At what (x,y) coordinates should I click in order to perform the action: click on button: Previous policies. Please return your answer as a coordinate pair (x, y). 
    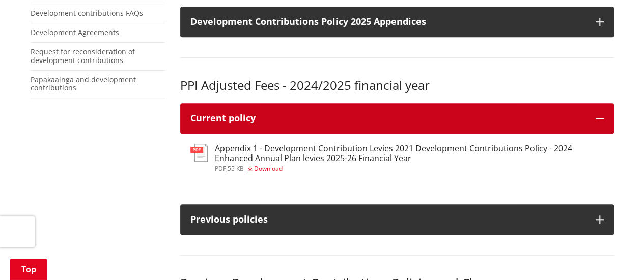
    Looking at the image, I should click on (397, 219).